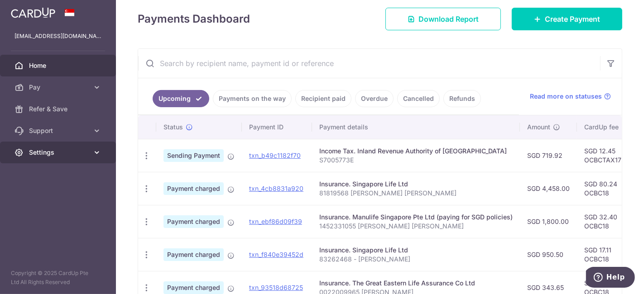 This screenshot has height=294, width=644. I want to click on a: Refunds, so click(462, 99).